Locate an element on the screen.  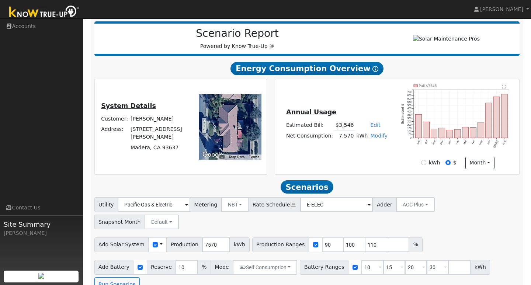
text: 500 is located at coordinates (409, 105).